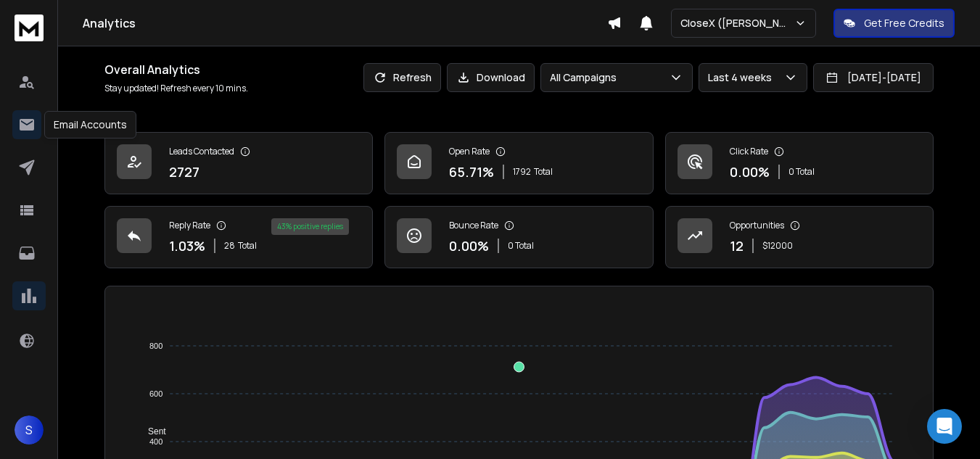 This screenshot has width=980, height=459. Describe the element at coordinates (176, 69) in the screenshot. I see `h1: Overall Analytics` at that location.